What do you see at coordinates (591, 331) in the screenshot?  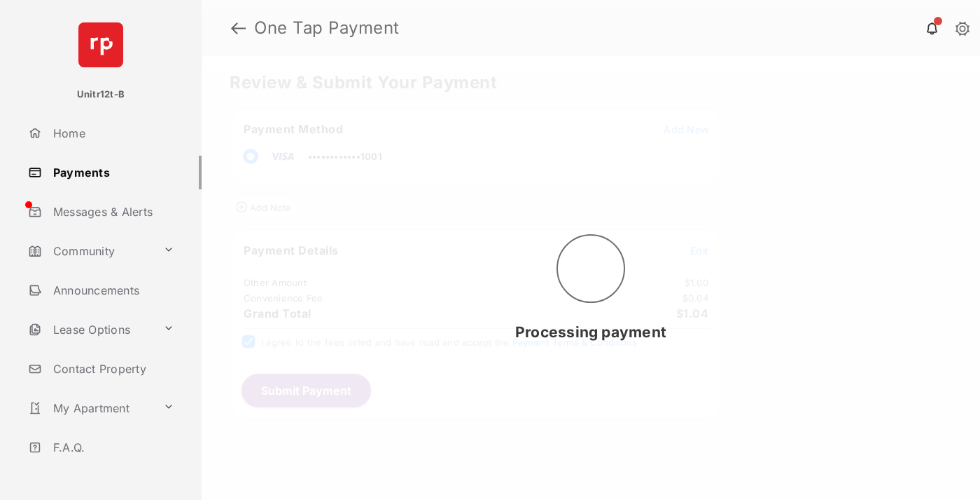 I see `span: Processing payment` at bounding box center [591, 331].